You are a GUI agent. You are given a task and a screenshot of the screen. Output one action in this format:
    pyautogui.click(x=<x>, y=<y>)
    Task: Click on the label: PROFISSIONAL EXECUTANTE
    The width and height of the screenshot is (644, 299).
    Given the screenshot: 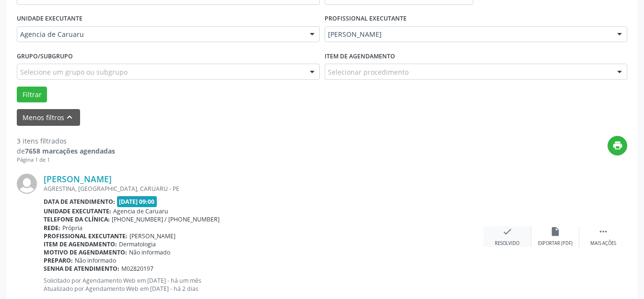 What is the action you would take?
    pyautogui.click(x=365, y=18)
    